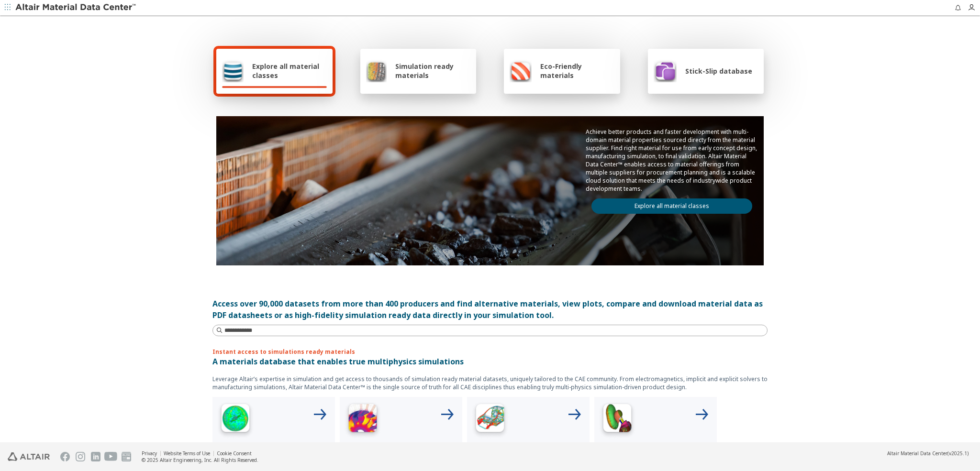 The height and width of the screenshot is (471, 980). I want to click on p: Achieve better products and faster development with multi-domain material properties sourced dire..., so click(672, 160).